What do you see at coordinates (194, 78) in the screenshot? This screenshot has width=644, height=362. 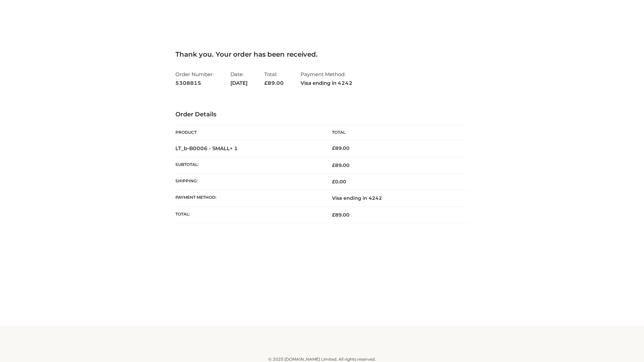 I see `li: Order Number:` at bounding box center [194, 78].